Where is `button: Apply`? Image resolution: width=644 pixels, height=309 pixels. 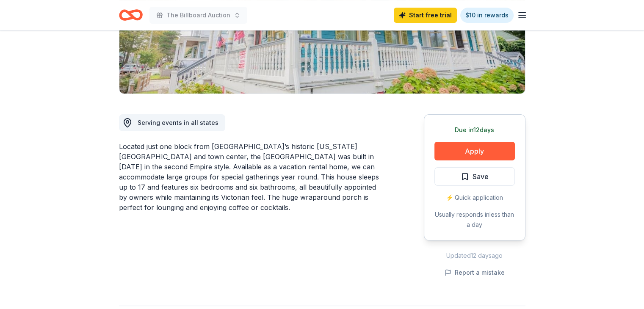
button: Apply is located at coordinates (475, 151).